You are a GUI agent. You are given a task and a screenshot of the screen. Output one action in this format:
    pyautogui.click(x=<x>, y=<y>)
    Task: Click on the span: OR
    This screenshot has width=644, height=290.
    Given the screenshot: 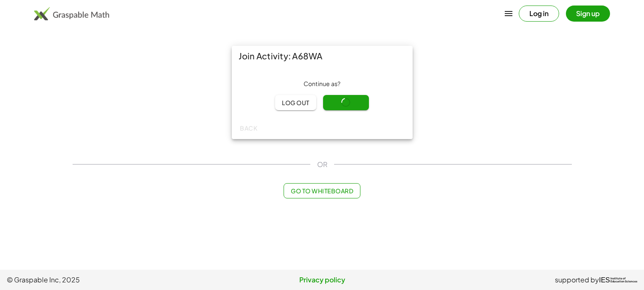 What is the action you would take?
    pyautogui.click(x=322, y=165)
    